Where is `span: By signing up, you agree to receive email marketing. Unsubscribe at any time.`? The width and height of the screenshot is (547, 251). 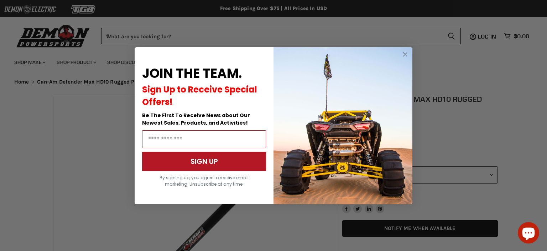
span: By signing up, you agree to receive email marketing. Unsubscribe at any time. is located at coordinates (204, 180).